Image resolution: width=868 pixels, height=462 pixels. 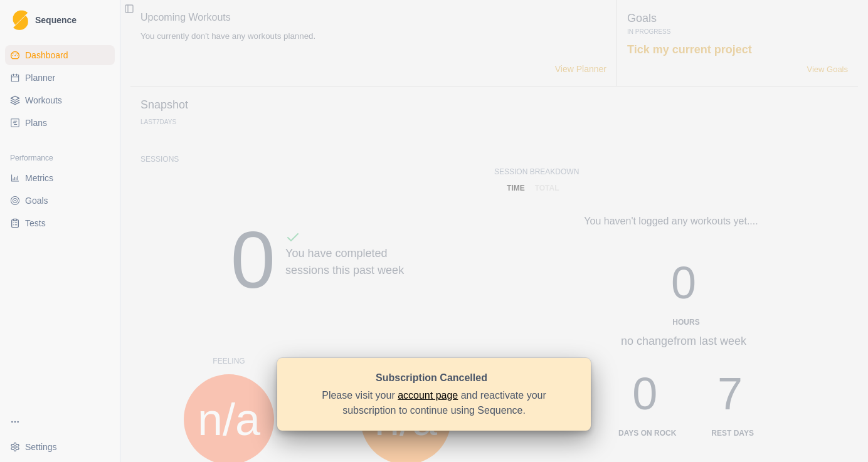 I want to click on p: total, so click(x=547, y=188).